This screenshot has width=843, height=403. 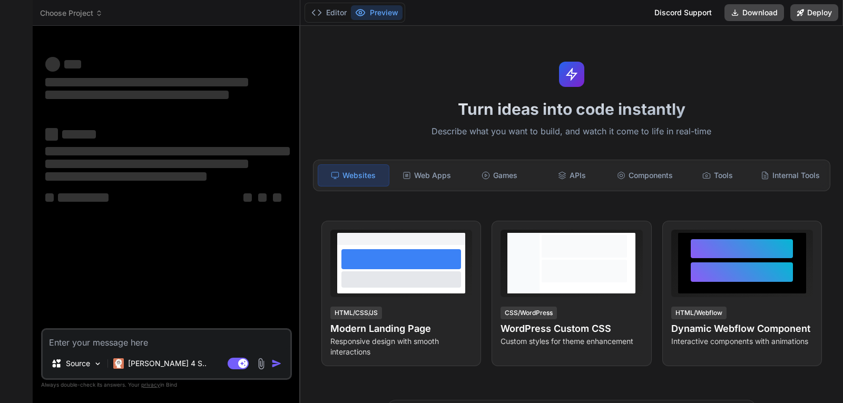 I want to click on img: Claude 4 Sonnet, so click(x=119, y=363).